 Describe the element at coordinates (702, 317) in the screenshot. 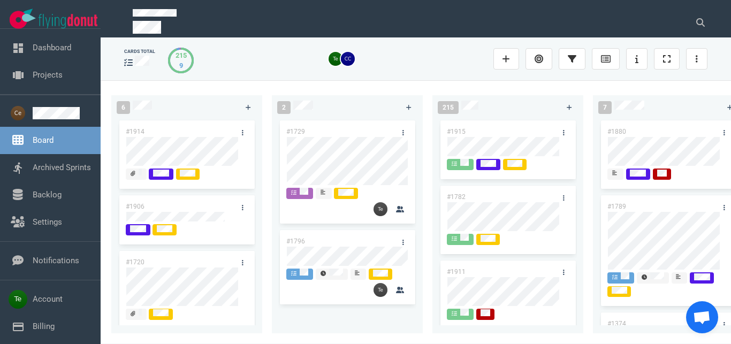

I see `div: Chat abierto` at that location.